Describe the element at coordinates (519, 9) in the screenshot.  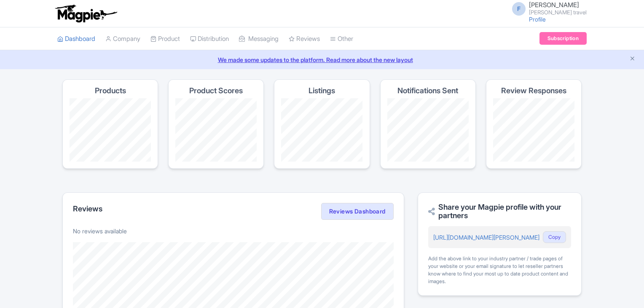
I see `span: F` at that location.